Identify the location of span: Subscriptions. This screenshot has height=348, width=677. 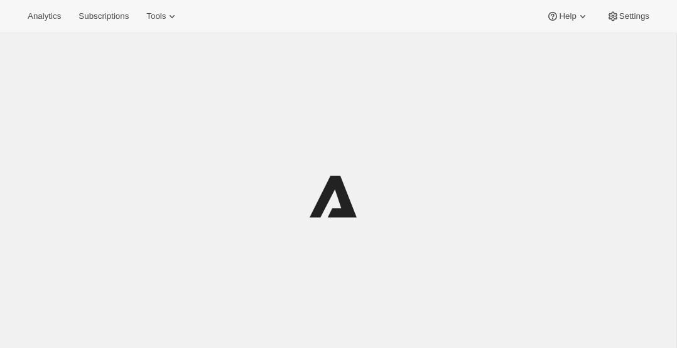
(104, 16).